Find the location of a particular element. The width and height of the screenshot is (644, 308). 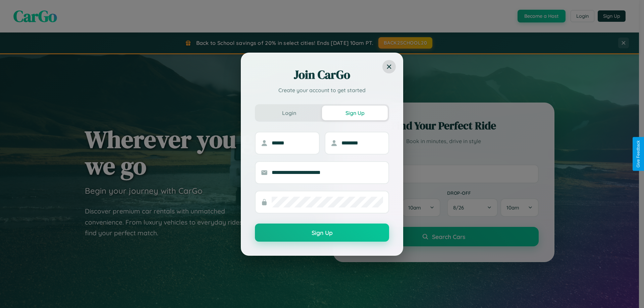

button: Login is located at coordinates (289, 113).